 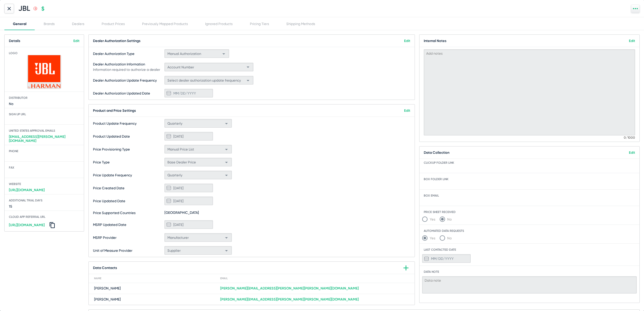 What do you see at coordinates (128, 80) in the screenshot?
I see `span: Dealer Authorization Update Frequency` at bounding box center [128, 80].